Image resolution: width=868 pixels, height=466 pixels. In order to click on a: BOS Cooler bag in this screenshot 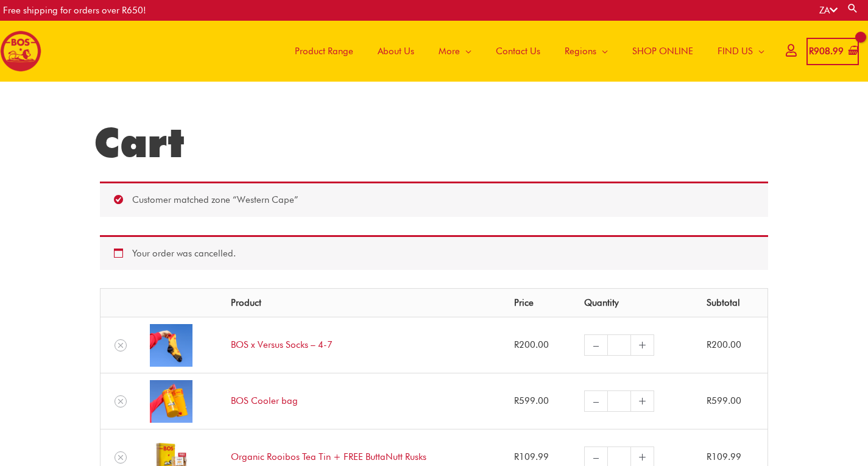, I will do `click(265, 401)`.